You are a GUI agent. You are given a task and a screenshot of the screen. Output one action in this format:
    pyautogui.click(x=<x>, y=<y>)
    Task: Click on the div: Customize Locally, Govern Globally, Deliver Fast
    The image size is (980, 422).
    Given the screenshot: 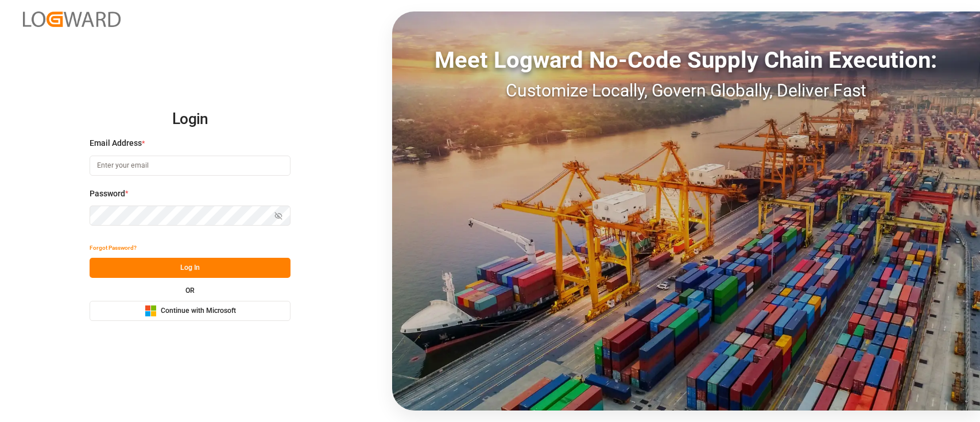 What is the action you would take?
    pyautogui.click(x=686, y=90)
    